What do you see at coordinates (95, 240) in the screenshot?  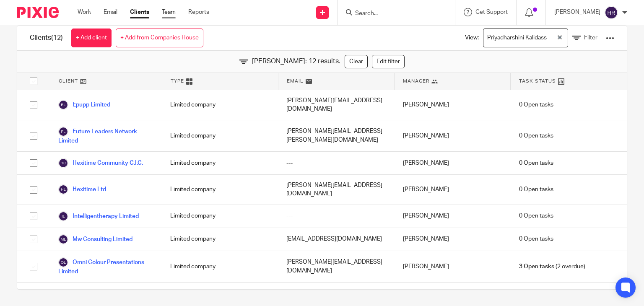 I see `a: Mw Consulting Limited` at bounding box center [95, 240].